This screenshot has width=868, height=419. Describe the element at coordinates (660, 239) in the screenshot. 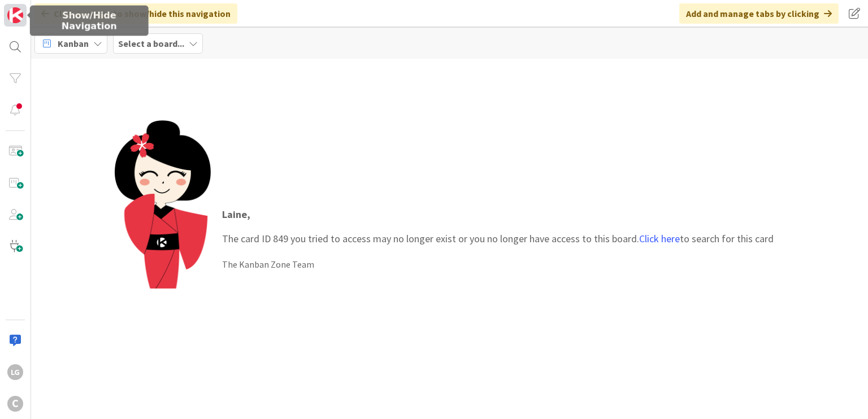

I see `a: Click here` at that location.